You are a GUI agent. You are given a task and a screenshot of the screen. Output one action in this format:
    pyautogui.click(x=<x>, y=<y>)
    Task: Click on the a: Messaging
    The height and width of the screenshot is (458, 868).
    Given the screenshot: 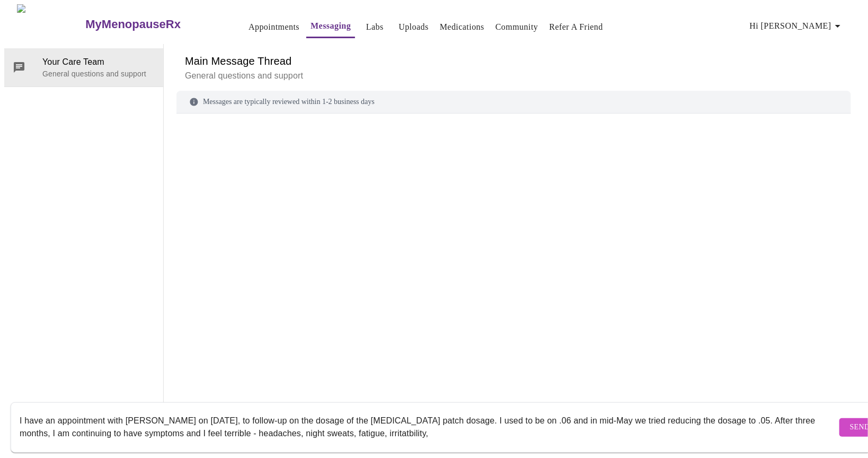 What is the action you would take?
    pyautogui.click(x=330, y=26)
    